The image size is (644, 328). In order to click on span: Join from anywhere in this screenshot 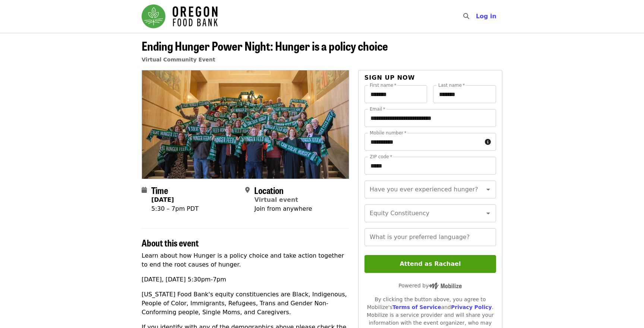, I will do `click(283, 209)`.